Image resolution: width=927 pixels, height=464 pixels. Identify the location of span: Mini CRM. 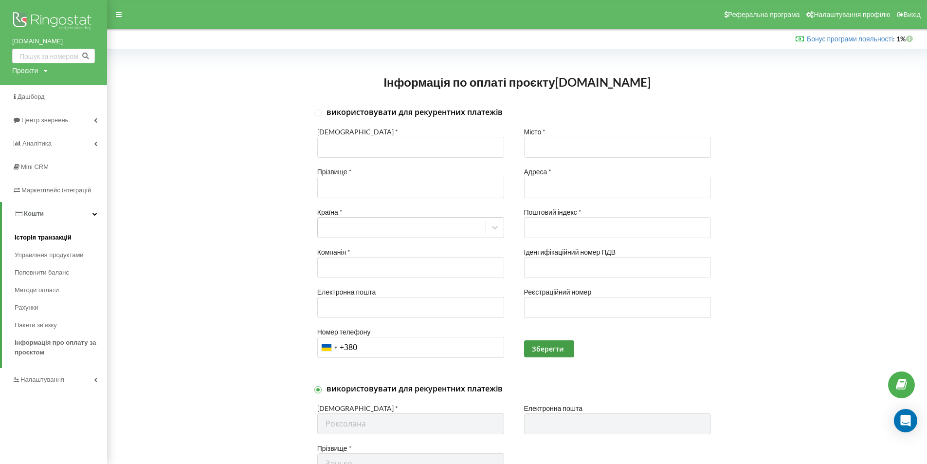
(35, 166).